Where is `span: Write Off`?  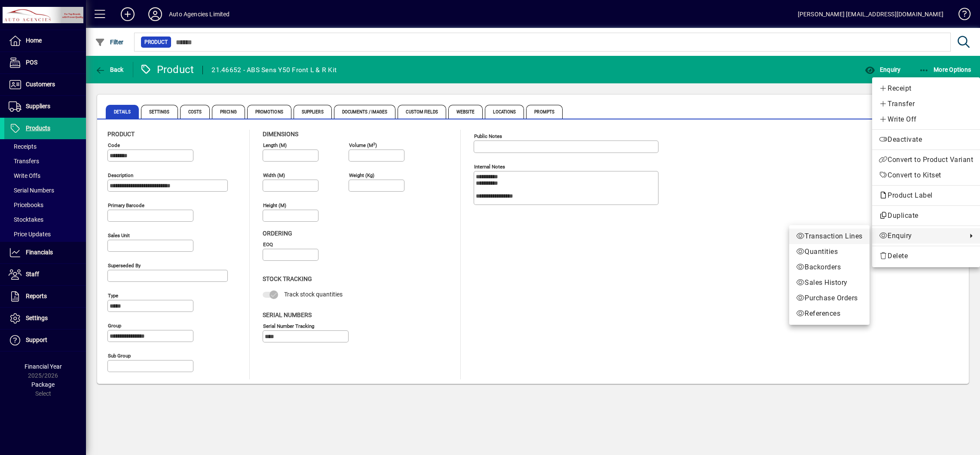 span: Write Off is located at coordinates (925, 119).